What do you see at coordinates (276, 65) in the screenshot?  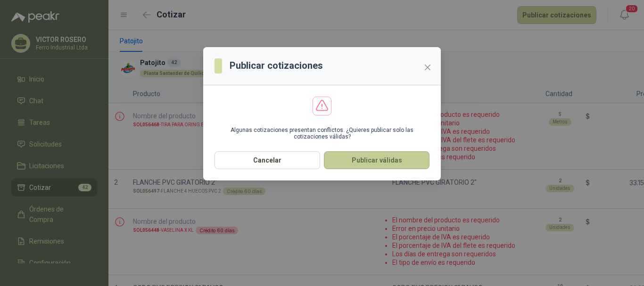 I see `h3: Publicar cotizaciones` at bounding box center [276, 65].